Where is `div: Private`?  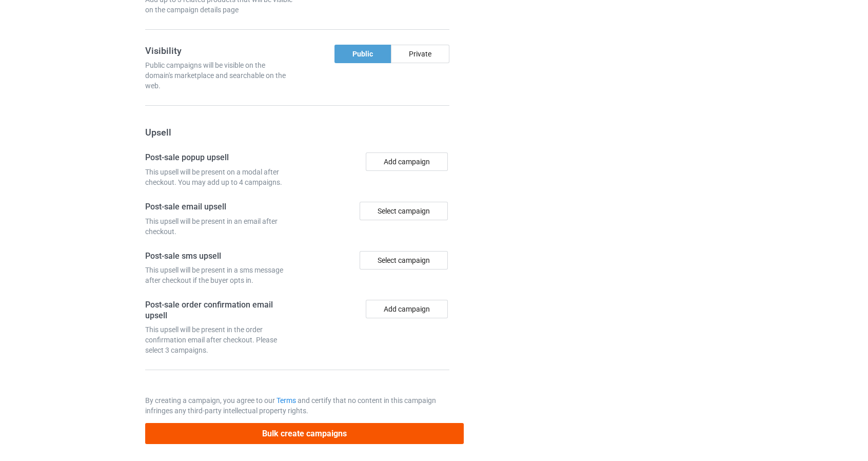 div: Private is located at coordinates (420, 54).